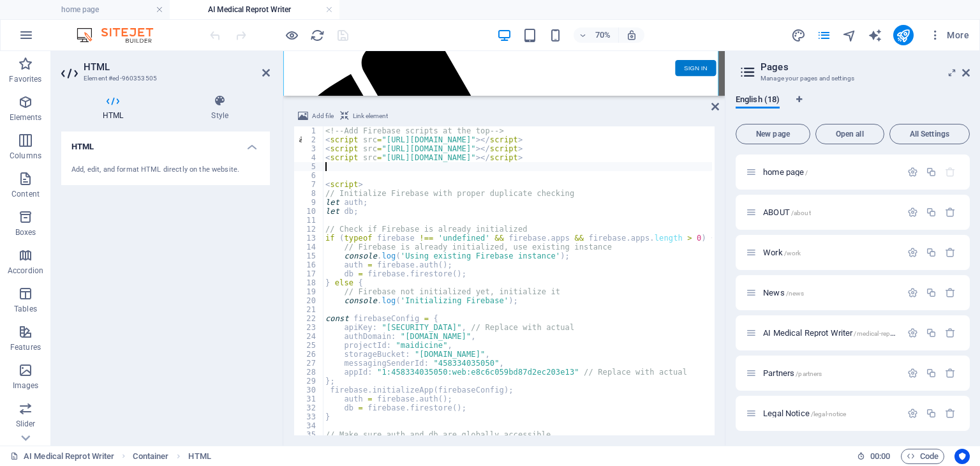  I want to click on div: 23, so click(309, 327).